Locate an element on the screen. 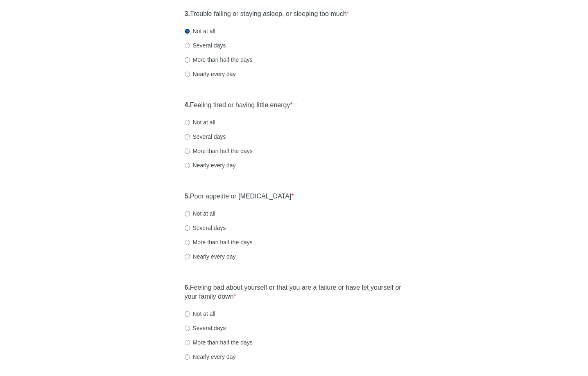 This screenshot has height=376, width=588. label: Feeling bad about yourself or that you are a failure or have let yourself or your family down is located at coordinates (294, 293).